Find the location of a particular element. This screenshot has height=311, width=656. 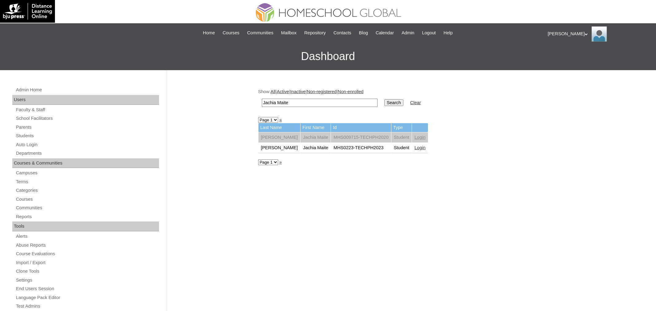

a: Course Evaluations is located at coordinates (87, 254).